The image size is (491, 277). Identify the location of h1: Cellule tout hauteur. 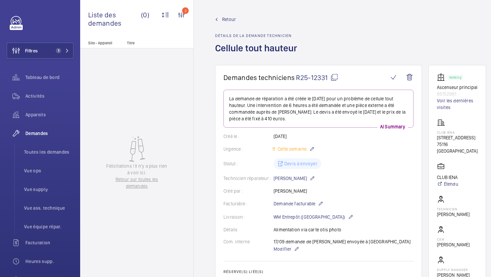
(258, 53).